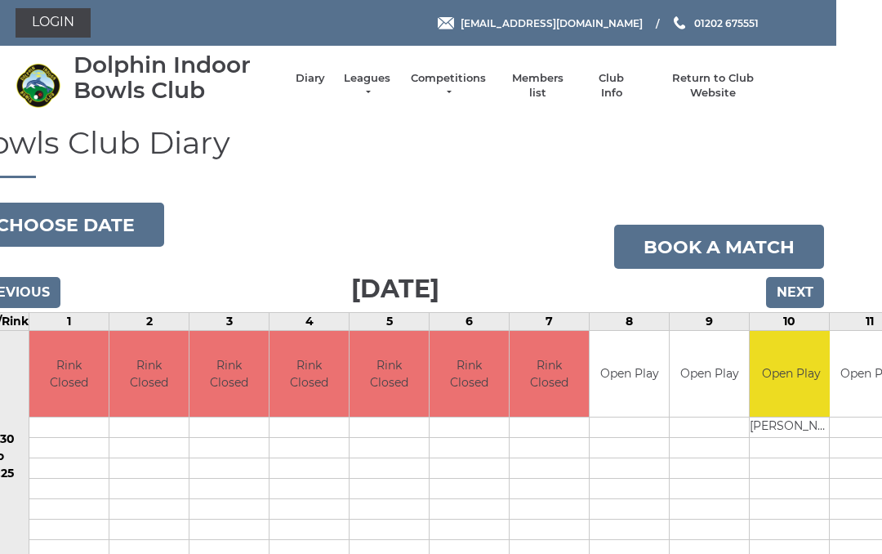  Describe the element at coordinates (536, 86) in the screenshot. I see `a: Members list` at that location.